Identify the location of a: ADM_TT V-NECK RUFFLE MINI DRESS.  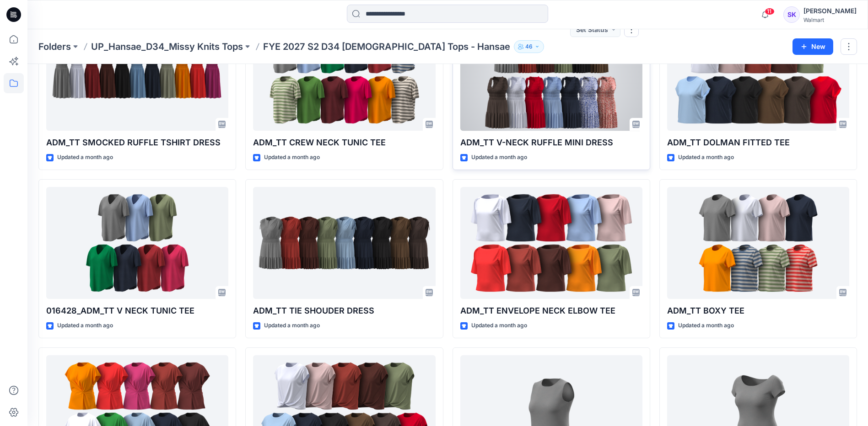
(552, 74).